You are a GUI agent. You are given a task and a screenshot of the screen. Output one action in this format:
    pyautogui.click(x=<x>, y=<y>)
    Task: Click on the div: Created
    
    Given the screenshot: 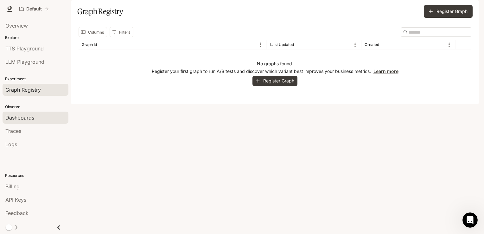 What is the action you would take?
    pyautogui.click(x=372, y=44)
    